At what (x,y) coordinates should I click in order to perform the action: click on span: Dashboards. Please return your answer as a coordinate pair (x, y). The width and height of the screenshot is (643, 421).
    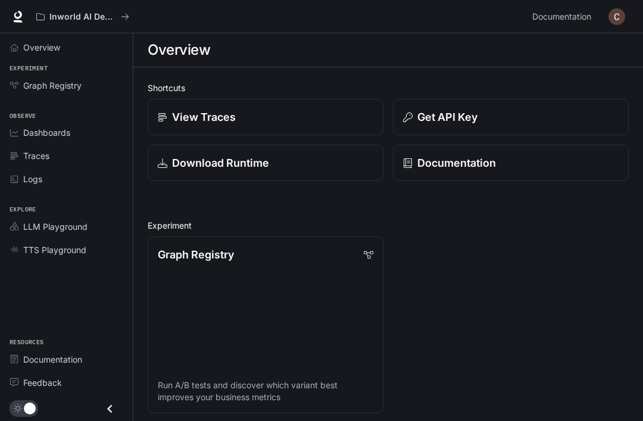
    Looking at the image, I should click on (46, 132).